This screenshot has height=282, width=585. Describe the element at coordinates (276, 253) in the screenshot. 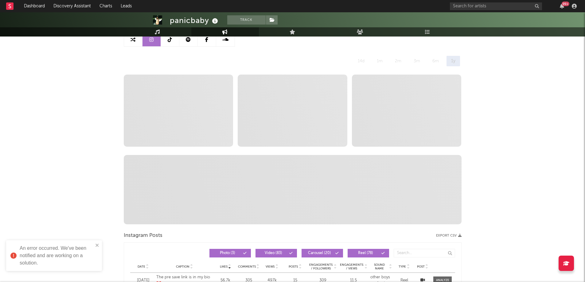

I see `button: Video(83)` at that location.